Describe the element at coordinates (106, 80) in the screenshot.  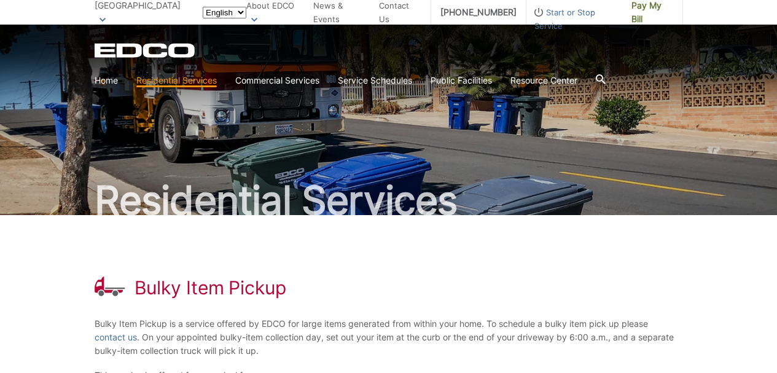
I see `a: Home` at that location.